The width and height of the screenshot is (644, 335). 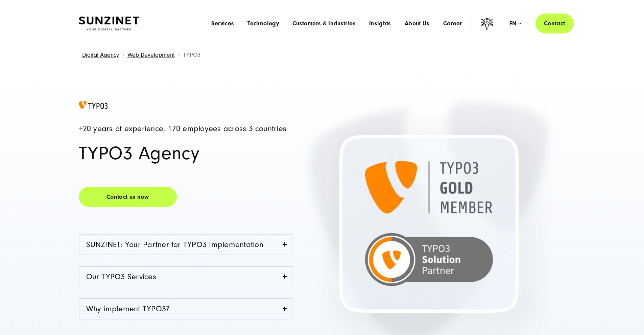 What do you see at coordinates (452, 24) in the screenshot?
I see `a: Career` at bounding box center [452, 24].